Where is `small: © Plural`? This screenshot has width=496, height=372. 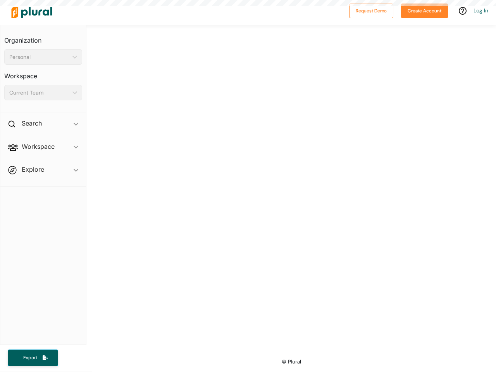 small: © Plural is located at coordinates (291, 362).